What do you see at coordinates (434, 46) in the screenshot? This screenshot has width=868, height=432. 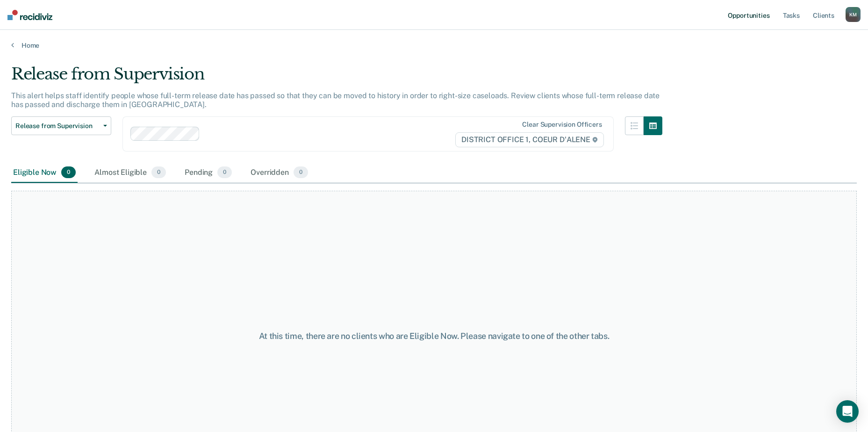 I see `a: Home` at bounding box center [434, 46].